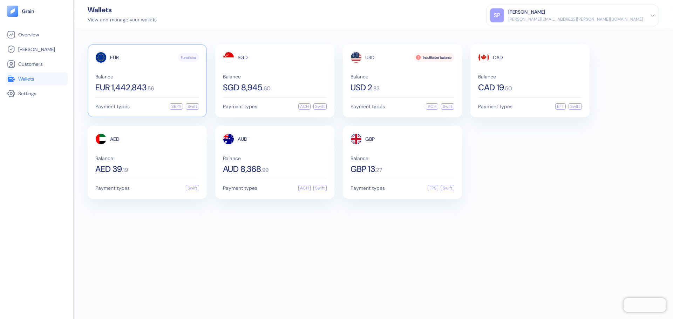 The image size is (673, 319). Describe the element at coordinates (27, 94) in the screenshot. I see `span: Settings` at that location.